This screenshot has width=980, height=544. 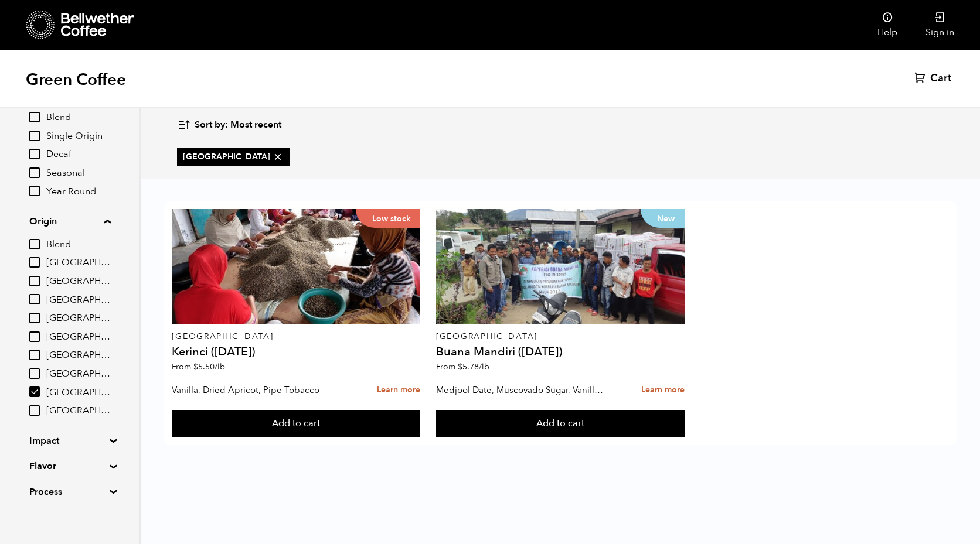 What do you see at coordinates (70, 492) in the screenshot?
I see `summary: Process` at bounding box center [70, 492].